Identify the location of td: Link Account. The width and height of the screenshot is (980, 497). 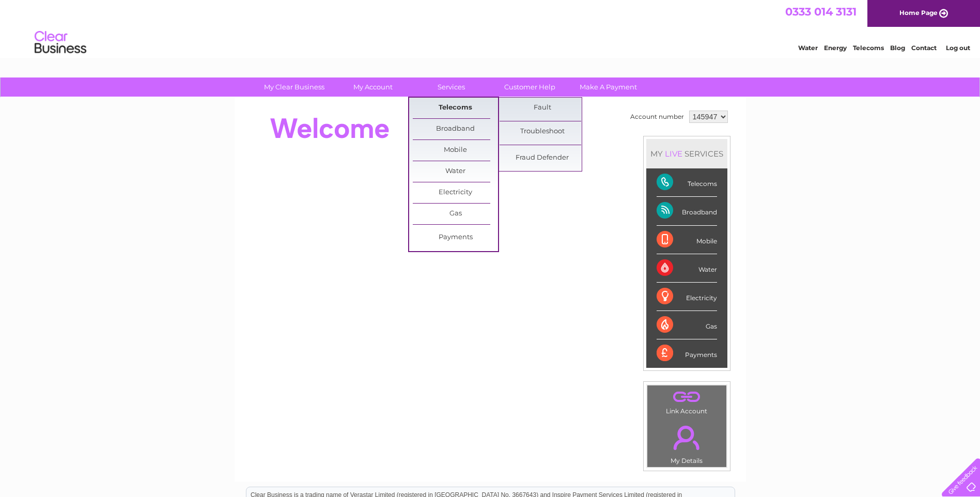
(687, 401).